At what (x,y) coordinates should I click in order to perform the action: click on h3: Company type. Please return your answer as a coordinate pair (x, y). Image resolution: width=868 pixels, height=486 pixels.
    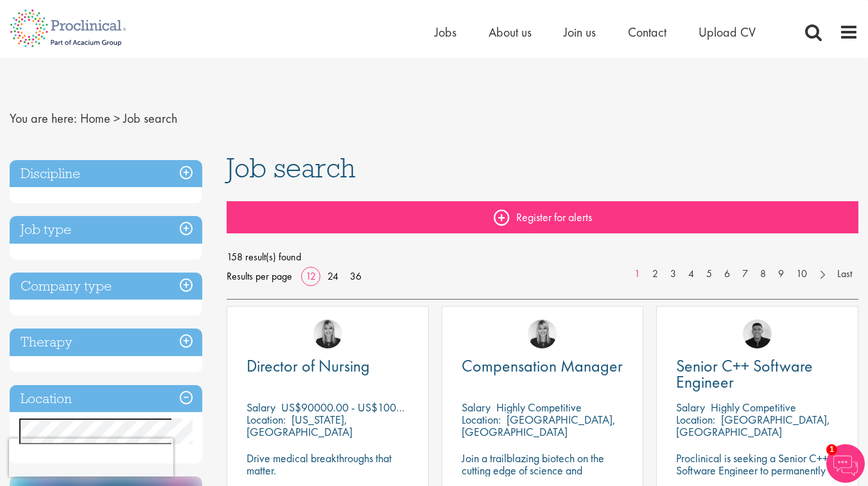
    Looking at the image, I should click on (106, 286).